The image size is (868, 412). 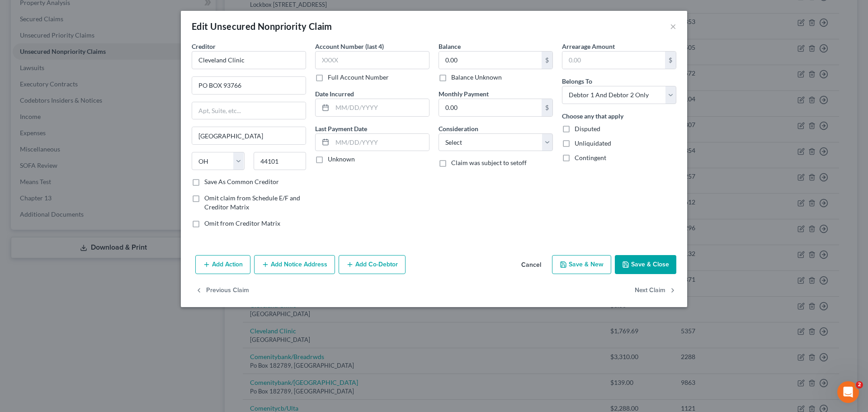 What do you see at coordinates (280, 161) in the screenshot?
I see `input: Enter zip...` at bounding box center [280, 161].